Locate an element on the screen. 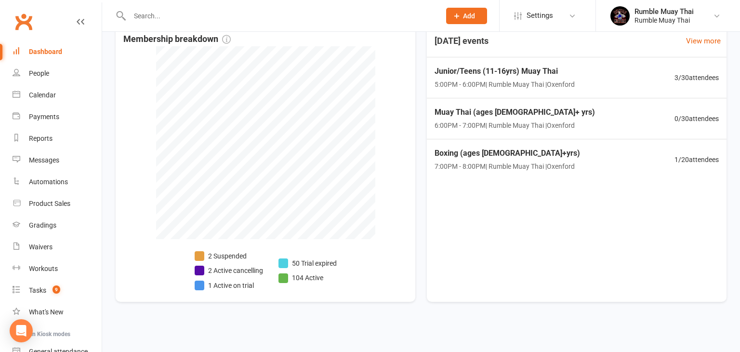 The image size is (740, 352). div: Workouts is located at coordinates (43, 268).